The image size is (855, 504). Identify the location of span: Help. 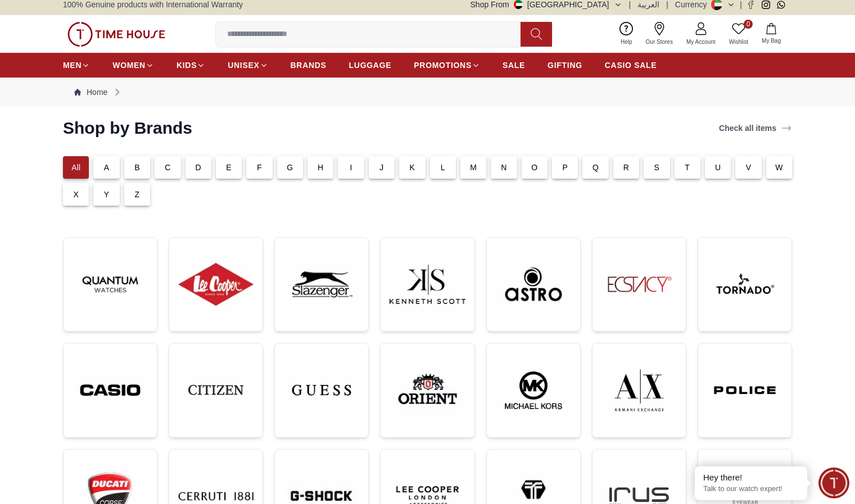
(626, 42).